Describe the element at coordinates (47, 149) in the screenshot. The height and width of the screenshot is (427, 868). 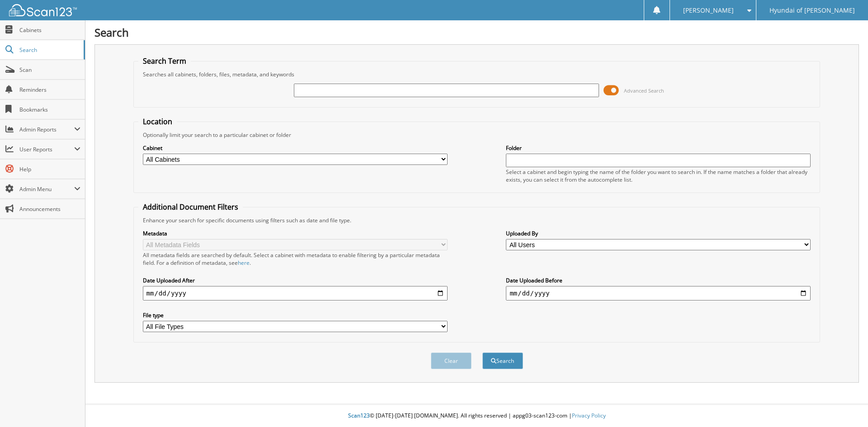
I see `span: User Reports` at that location.